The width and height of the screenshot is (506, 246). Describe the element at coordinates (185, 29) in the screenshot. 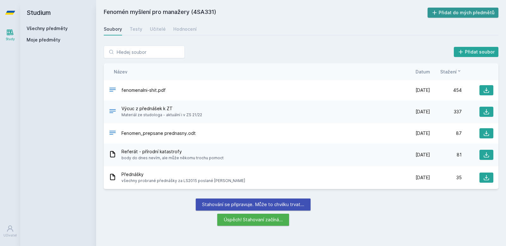

I see `a: Hodnocení` at that location.